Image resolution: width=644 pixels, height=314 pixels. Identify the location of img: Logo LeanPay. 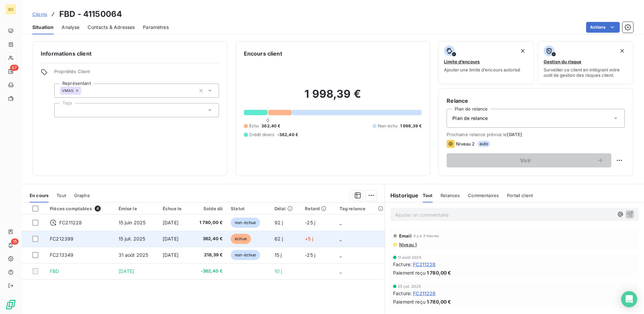
(11, 305).